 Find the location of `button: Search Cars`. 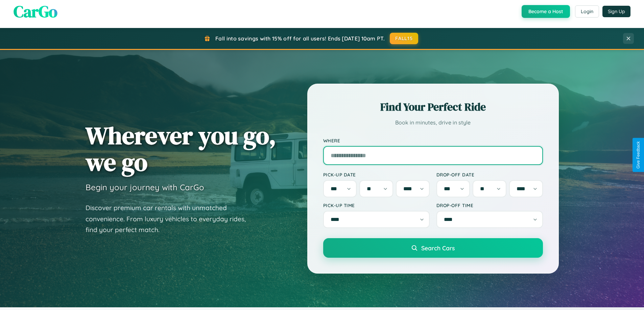

button: Search Cars is located at coordinates (433, 248).